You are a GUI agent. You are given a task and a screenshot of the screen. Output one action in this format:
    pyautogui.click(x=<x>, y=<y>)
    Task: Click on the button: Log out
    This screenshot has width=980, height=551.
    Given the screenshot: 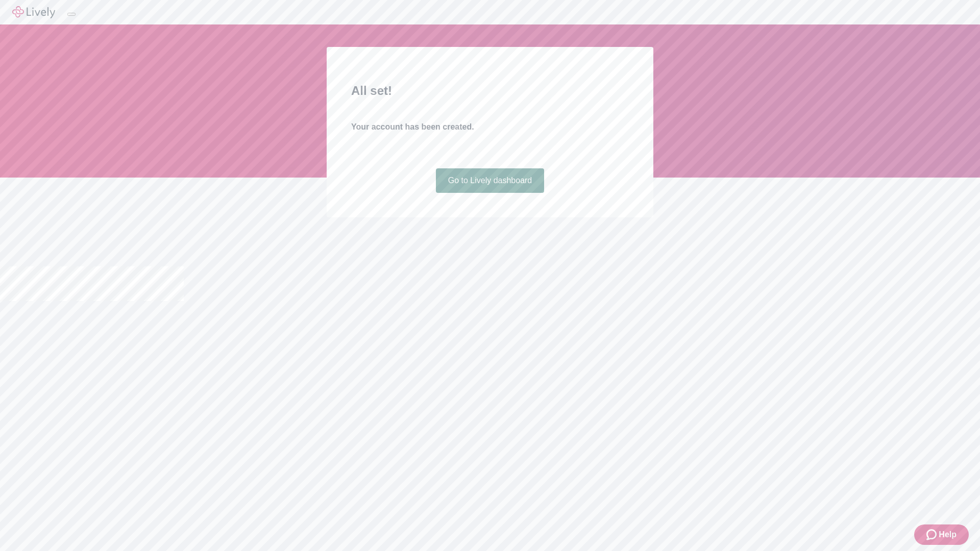 What is the action you would take?
    pyautogui.click(x=72, y=14)
    